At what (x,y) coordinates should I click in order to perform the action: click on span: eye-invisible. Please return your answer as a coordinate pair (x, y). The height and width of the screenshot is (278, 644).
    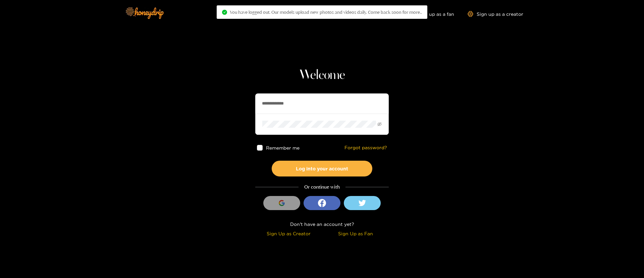
    Looking at the image, I should click on (379, 124).